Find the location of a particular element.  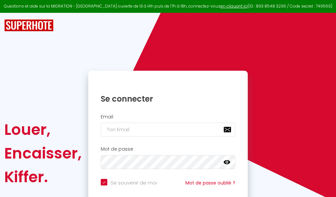

div: Encaisser, is located at coordinates (43, 153).